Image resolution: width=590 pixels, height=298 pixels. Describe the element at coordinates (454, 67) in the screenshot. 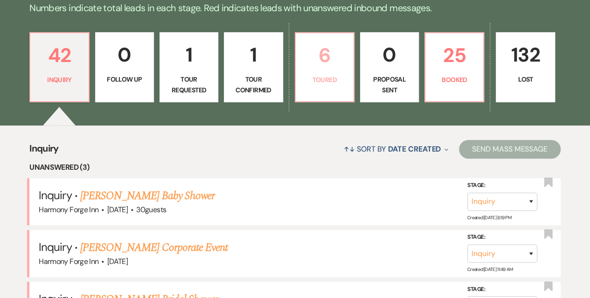

I see `a: 25Booked` at that location.